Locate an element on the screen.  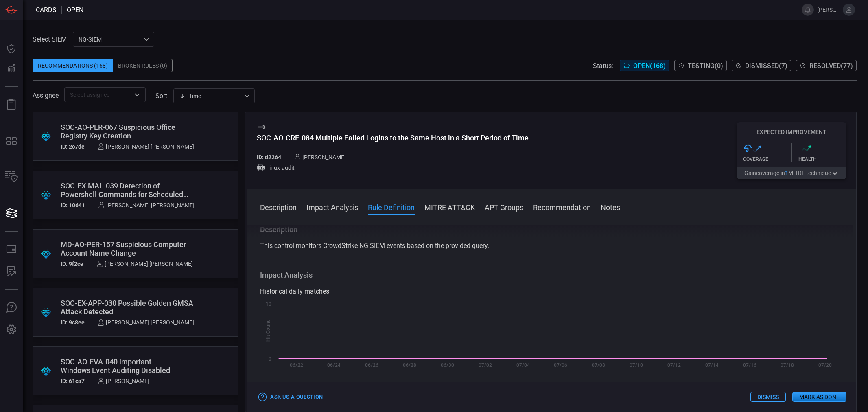
button: Reports is located at coordinates (12, 105).